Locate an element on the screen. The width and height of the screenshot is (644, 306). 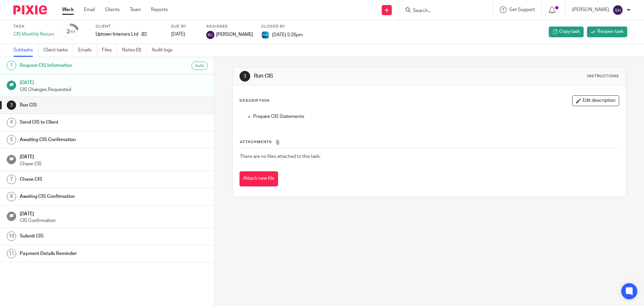
h1: Request CIS Information is located at coordinates (83, 66).